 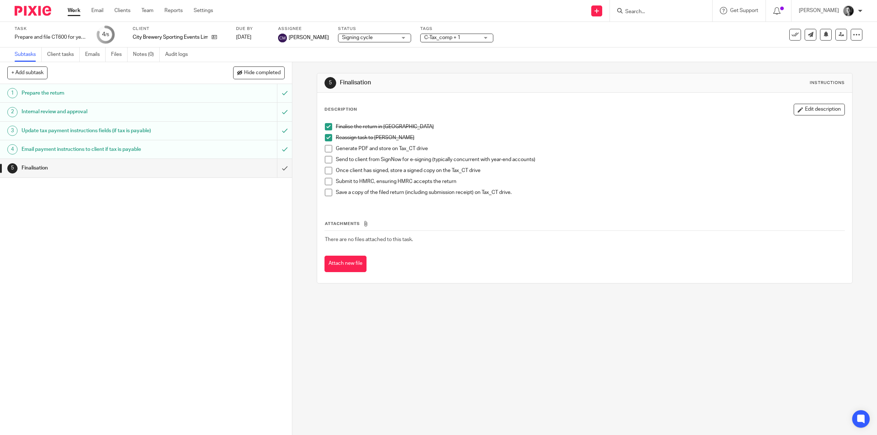 What do you see at coordinates (119, 54) in the screenshot?
I see `a: Files` at bounding box center [119, 54].